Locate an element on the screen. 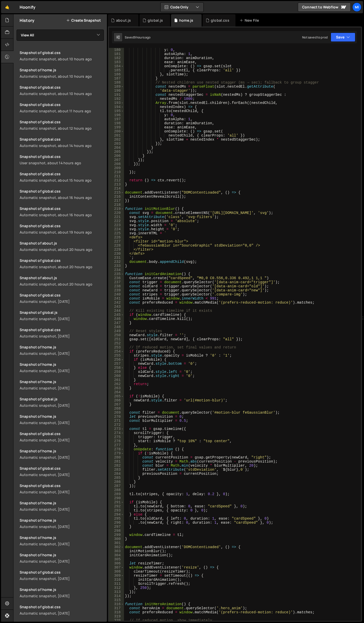 This screenshot has width=364, height=623. div: 249 is located at coordinates (116, 331).